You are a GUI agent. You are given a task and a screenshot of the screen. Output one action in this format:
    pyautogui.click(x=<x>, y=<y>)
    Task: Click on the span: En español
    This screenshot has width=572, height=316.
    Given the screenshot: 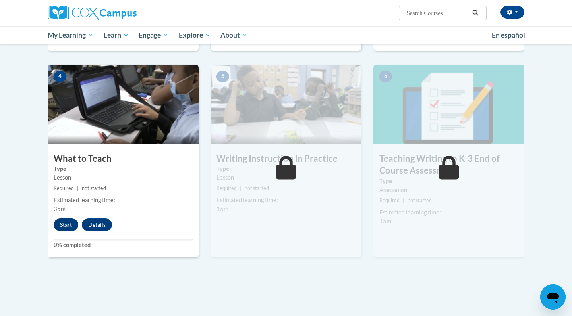 What is the action you would take?
    pyautogui.click(x=508, y=35)
    